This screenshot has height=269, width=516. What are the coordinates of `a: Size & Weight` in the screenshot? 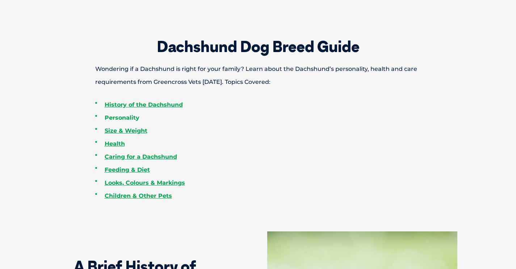 It's located at (126, 131).